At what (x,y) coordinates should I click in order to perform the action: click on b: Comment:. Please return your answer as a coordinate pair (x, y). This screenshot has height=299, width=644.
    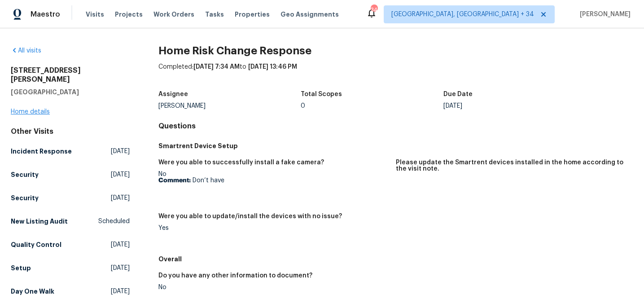
    Looking at the image, I should click on (175, 180).